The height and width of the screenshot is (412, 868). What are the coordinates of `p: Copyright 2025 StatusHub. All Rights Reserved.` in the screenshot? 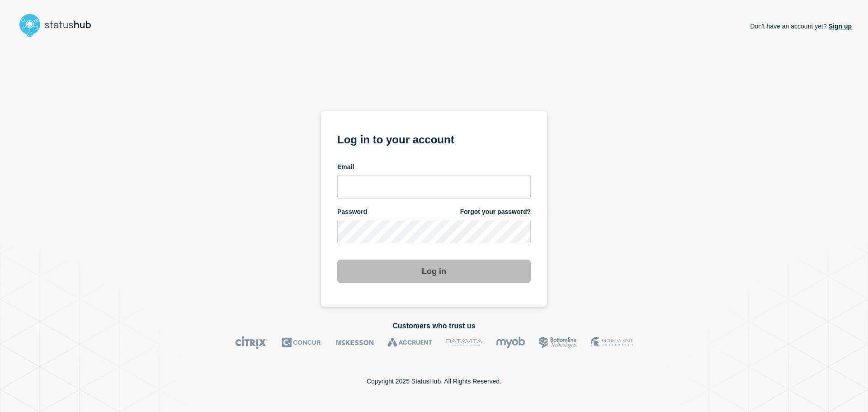 It's located at (434, 381).